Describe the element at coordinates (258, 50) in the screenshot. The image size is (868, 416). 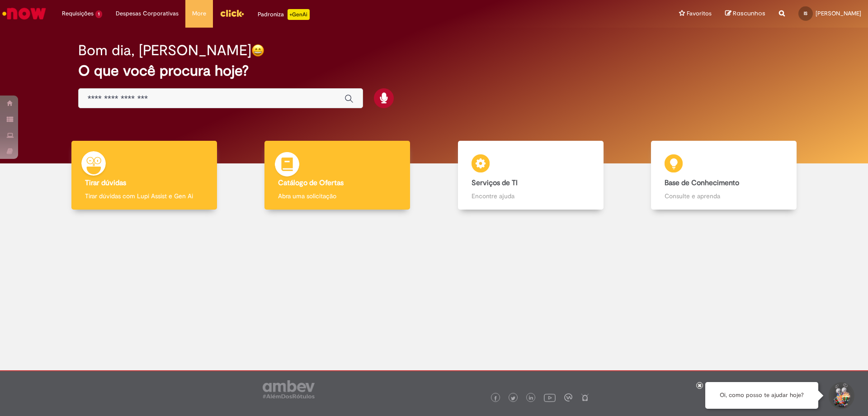
I see `img: happy-face.png` at that location.